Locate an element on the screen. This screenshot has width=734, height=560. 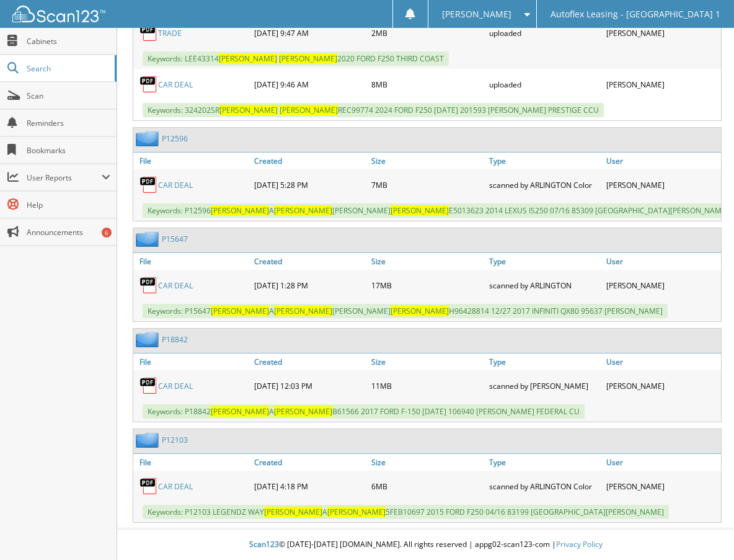
div: 2MB is located at coordinates (427, 33).